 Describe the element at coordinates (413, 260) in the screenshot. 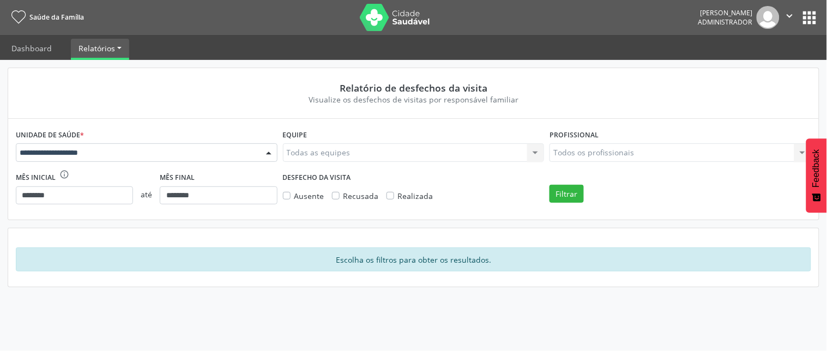

I see `div: Escolha os filtros para obter os resultados.` at that location.